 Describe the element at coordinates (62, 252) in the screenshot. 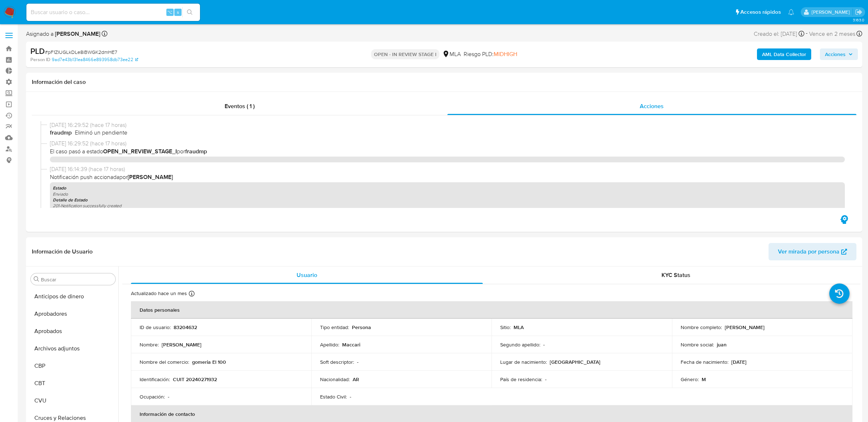

I see `h1: Información de Usuario` at that location.